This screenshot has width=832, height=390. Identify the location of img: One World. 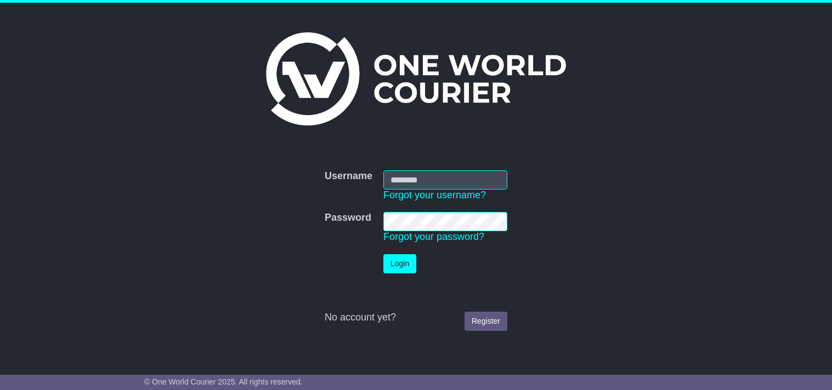
(416, 79).